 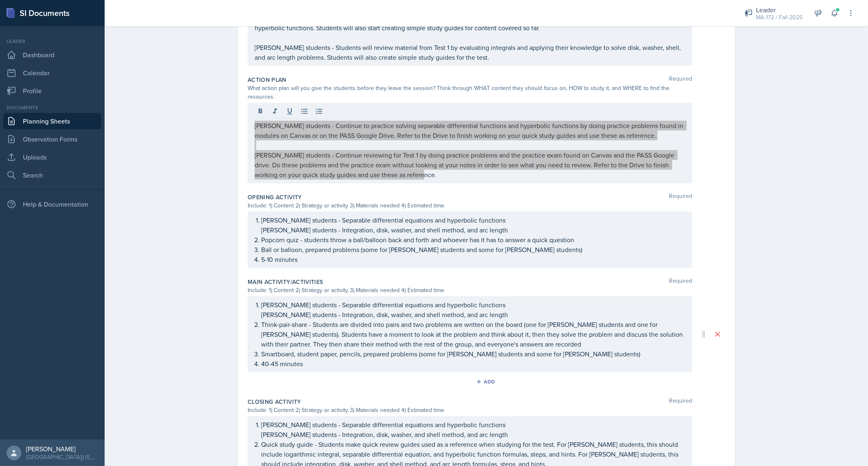 What do you see at coordinates (275, 197) in the screenshot?
I see `label: Opening Activity` at bounding box center [275, 197].